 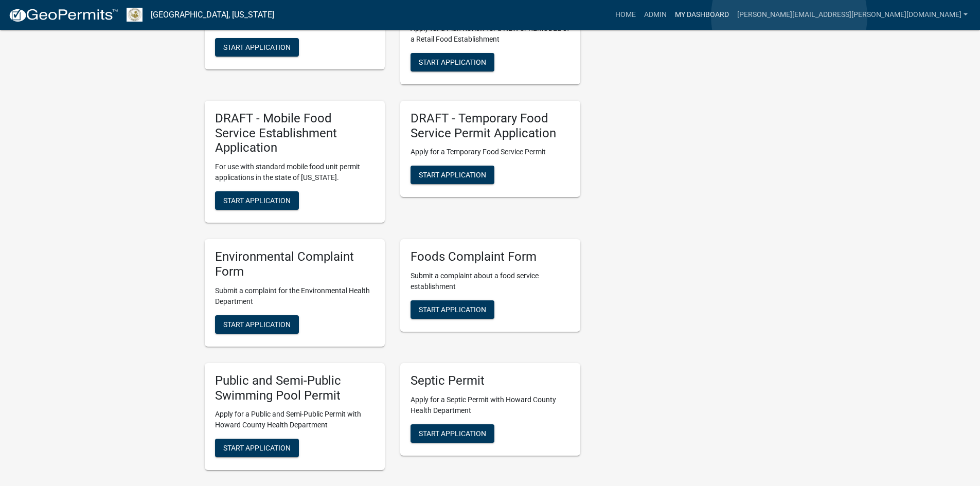 I want to click on p: Apply for a Septic Permit with Howard County Health Department, so click(x=490, y=405).